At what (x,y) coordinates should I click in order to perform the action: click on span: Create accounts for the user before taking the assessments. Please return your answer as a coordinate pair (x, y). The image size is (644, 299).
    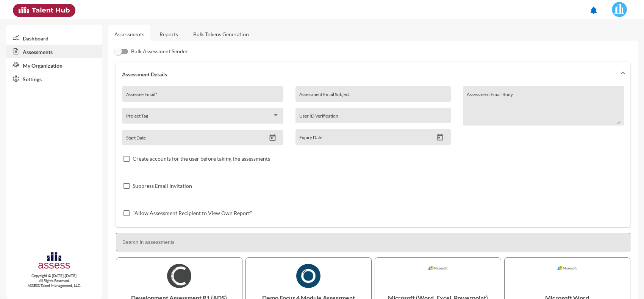
    Looking at the image, I should click on (201, 159).